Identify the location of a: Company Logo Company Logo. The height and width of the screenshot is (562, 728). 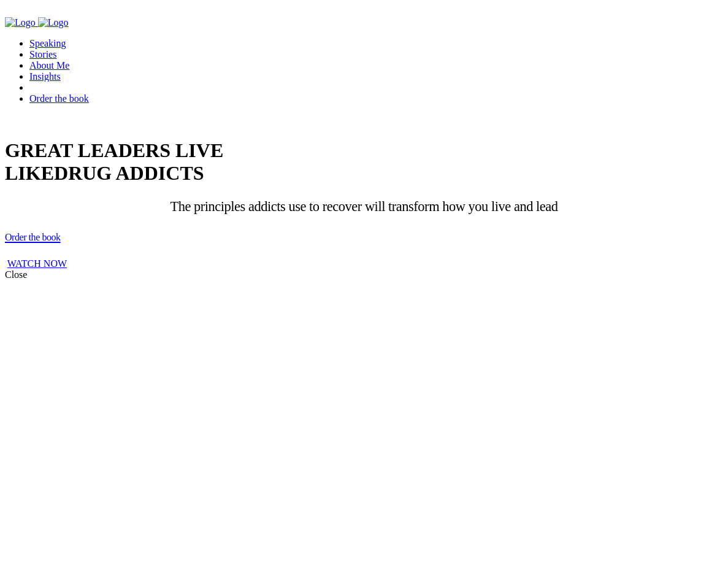
(37, 22).